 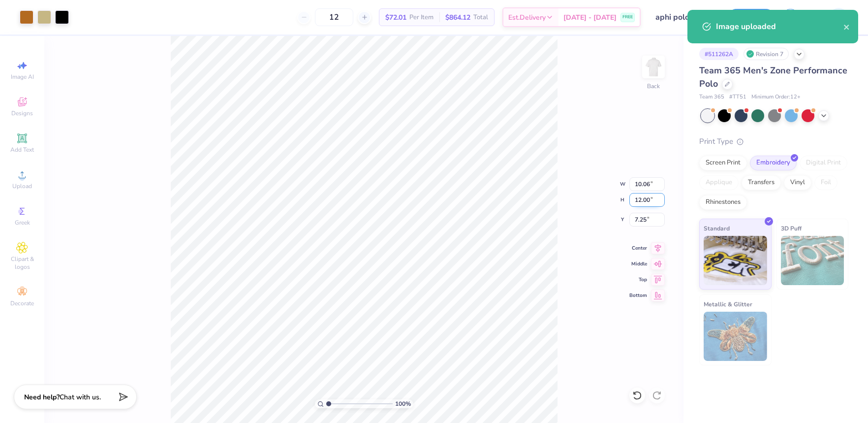 I want to click on span: $864.12, so click(x=458, y=17).